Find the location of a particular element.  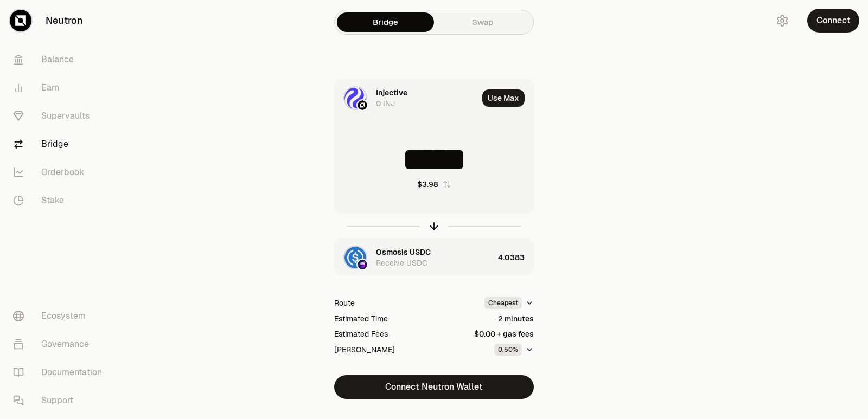

a: Support is located at coordinates (61, 401).